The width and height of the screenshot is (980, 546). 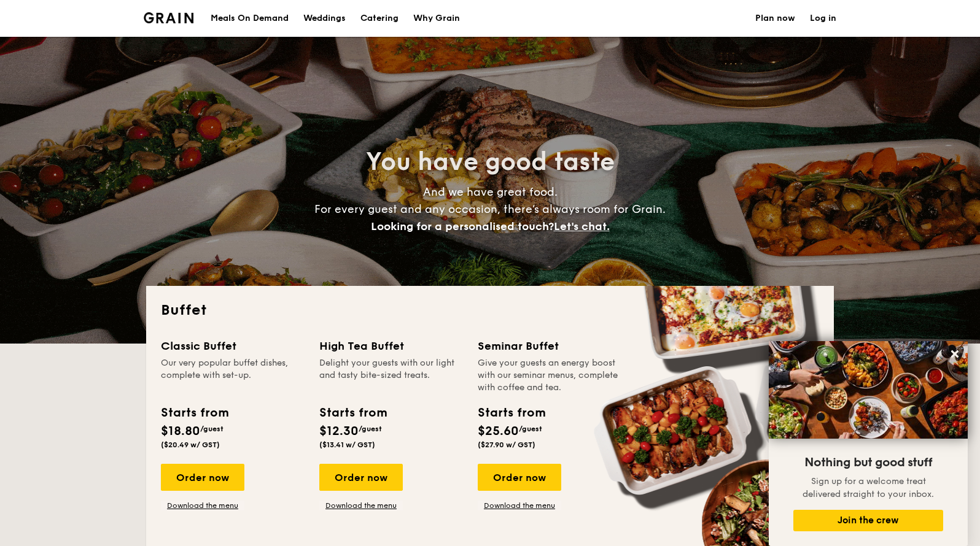 I want to click on span: $18.80, so click(x=181, y=432).